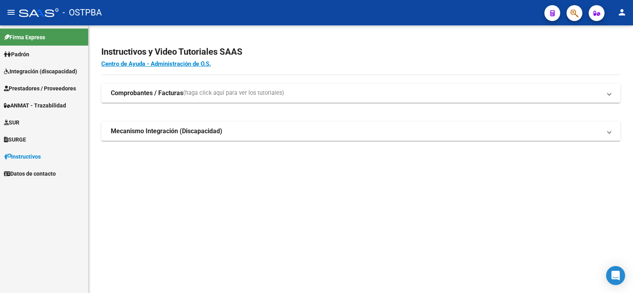  I want to click on span: Datos de contacto, so click(30, 173).